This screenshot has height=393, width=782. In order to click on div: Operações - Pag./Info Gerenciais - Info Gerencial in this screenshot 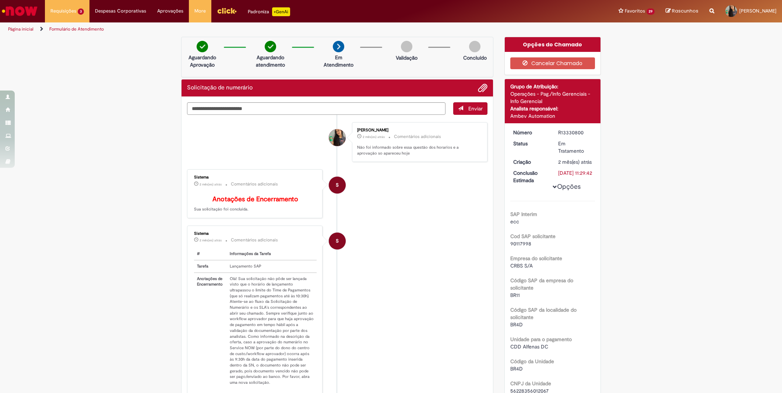, I will do `click(553, 98)`.